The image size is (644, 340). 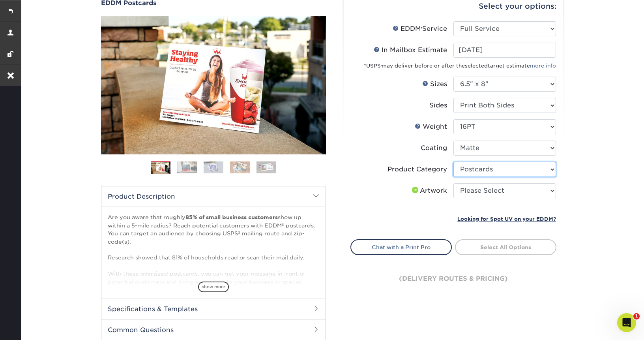 What do you see at coordinates (507, 219) in the screenshot?
I see `a: Looking for Spot UV on your EDDM?` at bounding box center [507, 219].